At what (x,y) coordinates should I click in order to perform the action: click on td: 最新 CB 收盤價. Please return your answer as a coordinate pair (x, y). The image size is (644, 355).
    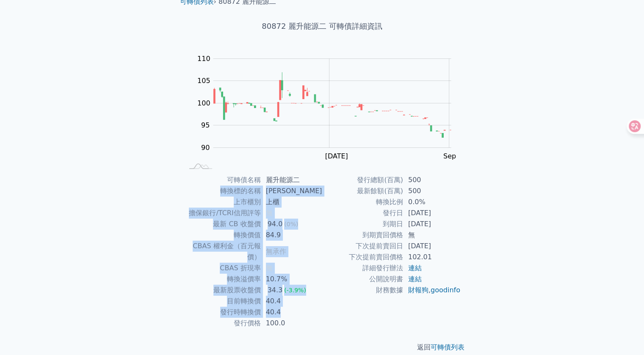
    Looking at the image, I should click on (222, 224).